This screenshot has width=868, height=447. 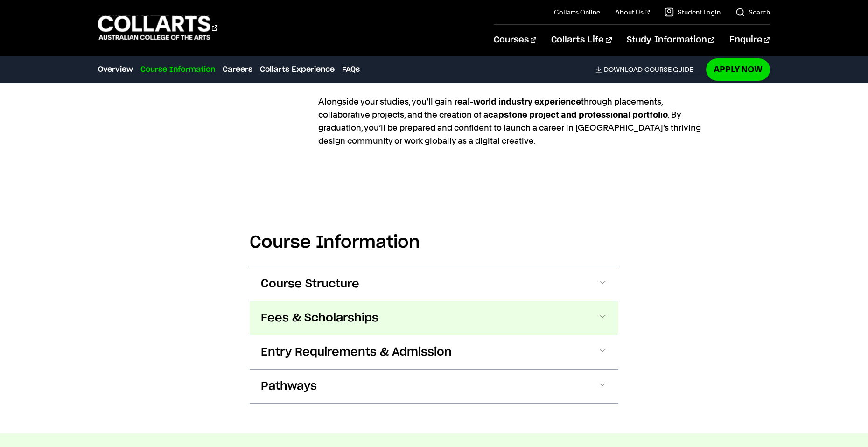 What do you see at coordinates (158, 27) in the screenshot?
I see `div: Go to homepage` at bounding box center [158, 27].